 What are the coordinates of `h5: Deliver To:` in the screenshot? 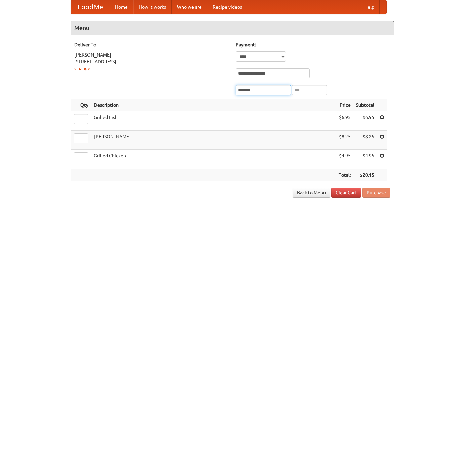 It's located at (152, 45).